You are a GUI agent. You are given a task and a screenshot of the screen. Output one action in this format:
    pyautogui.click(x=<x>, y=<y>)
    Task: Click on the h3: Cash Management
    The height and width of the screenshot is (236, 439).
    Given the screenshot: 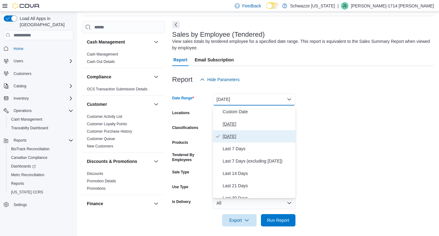 What is the action you would take?
    pyautogui.click(x=106, y=42)
    